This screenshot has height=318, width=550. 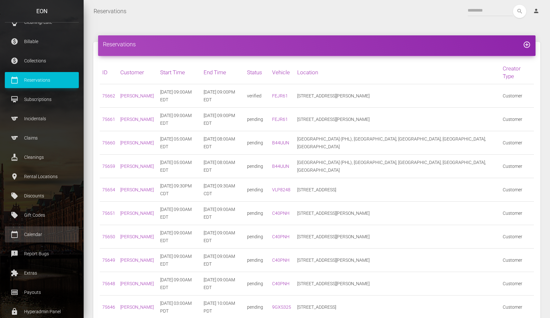 I want to click on th: Creator Type, so click(x=517, y=72).